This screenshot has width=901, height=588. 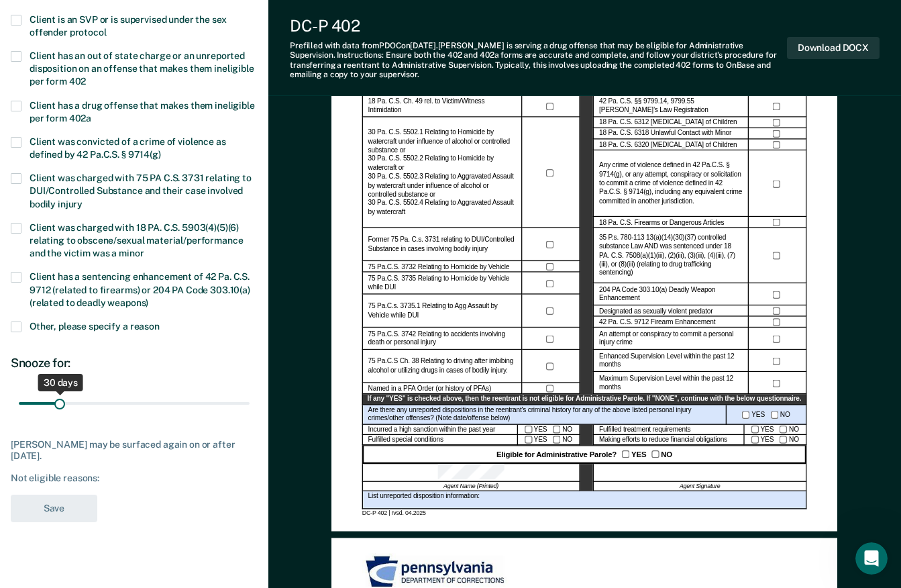 I want to click on div: Are there any unreported dispositions in the reentrant's criminal history for any of the above li..., so click(x=544, y=415).